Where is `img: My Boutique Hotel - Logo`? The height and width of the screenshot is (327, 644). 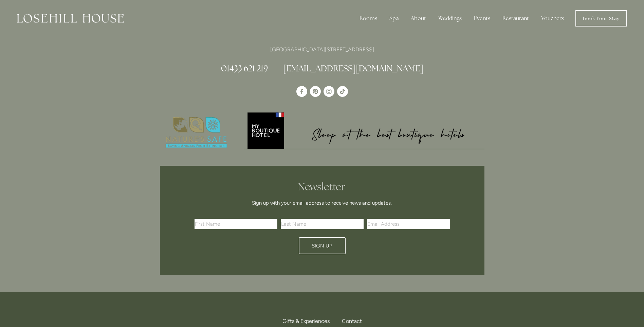 img: My Boutique Hotel - Logo is located at coordinates (364, 130).